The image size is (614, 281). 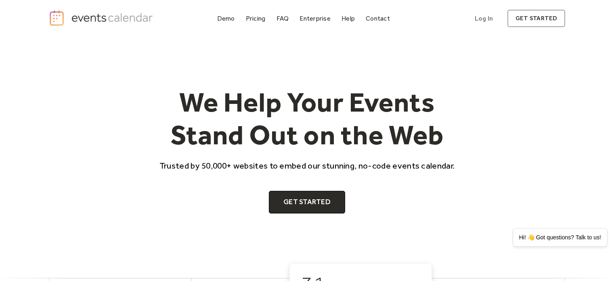 What do you see at coordinates (348, 18) in the screenshot?
I see `div: Help` at bounding box center [348, 18].